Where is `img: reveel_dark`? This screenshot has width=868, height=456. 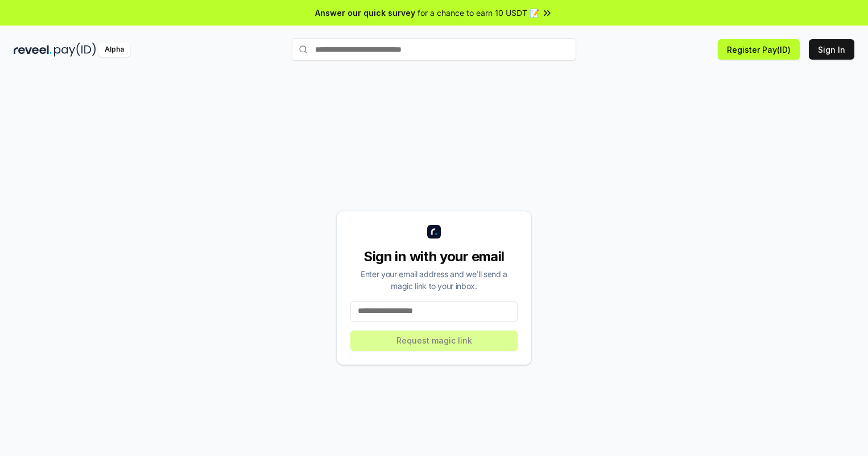
img: reveel_dark is located at coordinates (33, 49).